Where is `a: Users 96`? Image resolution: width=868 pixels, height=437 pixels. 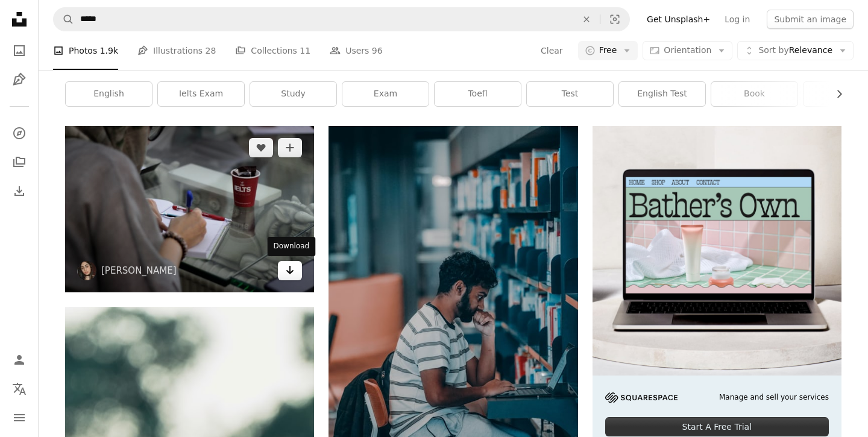
a: Users 96 is located at coordinates (356, 50).